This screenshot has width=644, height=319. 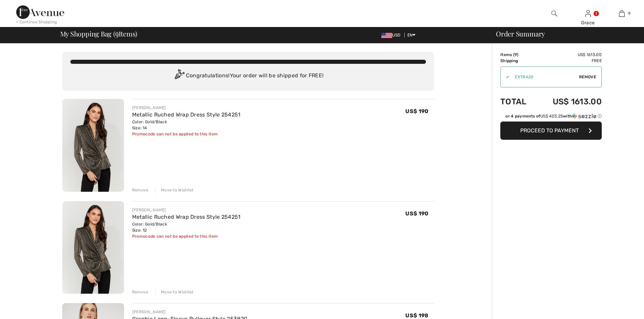 I want to click on span: Remove, so click(x=587, y=77).